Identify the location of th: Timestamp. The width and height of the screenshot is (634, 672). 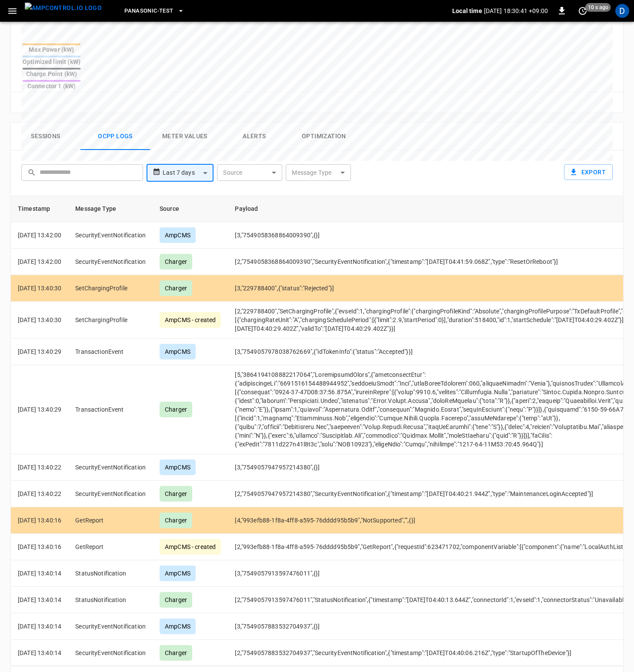
(39, 209).